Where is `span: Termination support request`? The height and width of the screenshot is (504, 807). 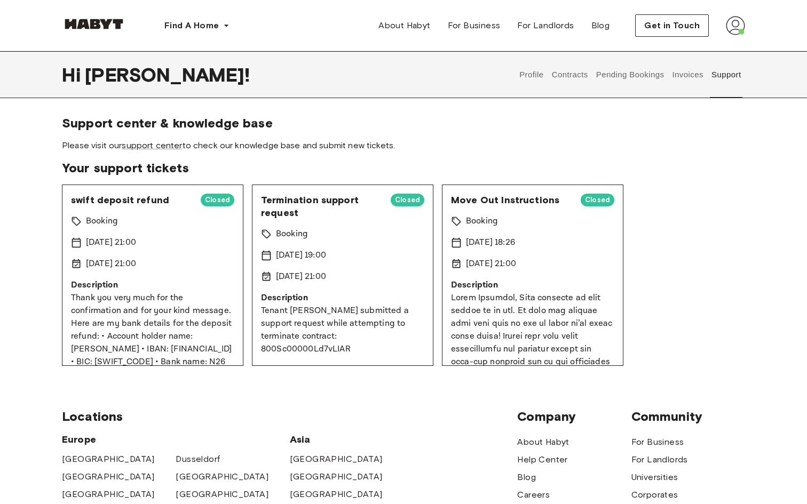 span: Termination support request is located at coordinates (321, 207).